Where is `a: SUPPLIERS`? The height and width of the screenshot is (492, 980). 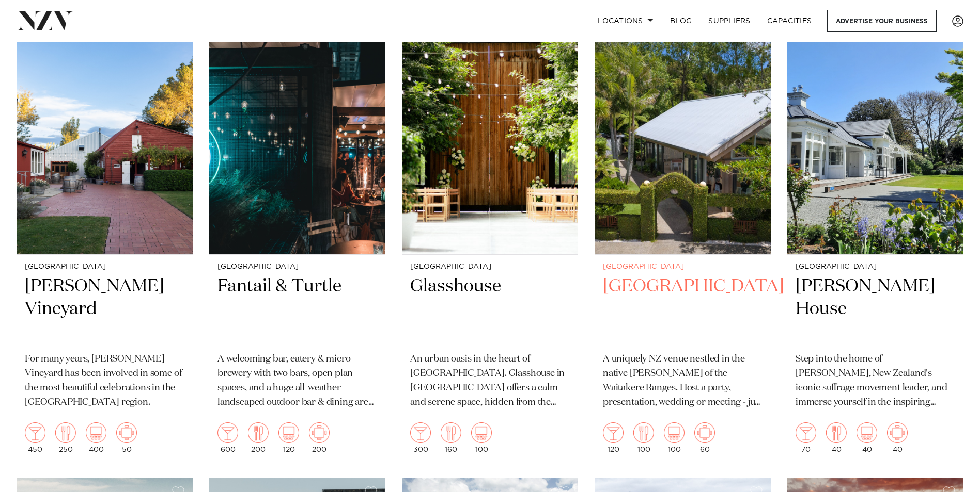
a: SUPPLIERS is located at coordinates (729, 21).